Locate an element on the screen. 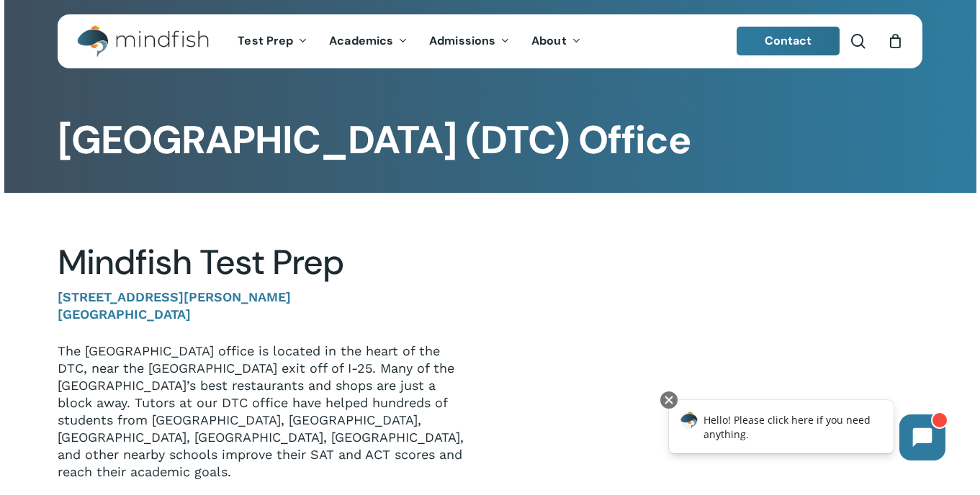 The height and width of the screenshot is (495, 980). span: About is located at coordinates (549, 40).